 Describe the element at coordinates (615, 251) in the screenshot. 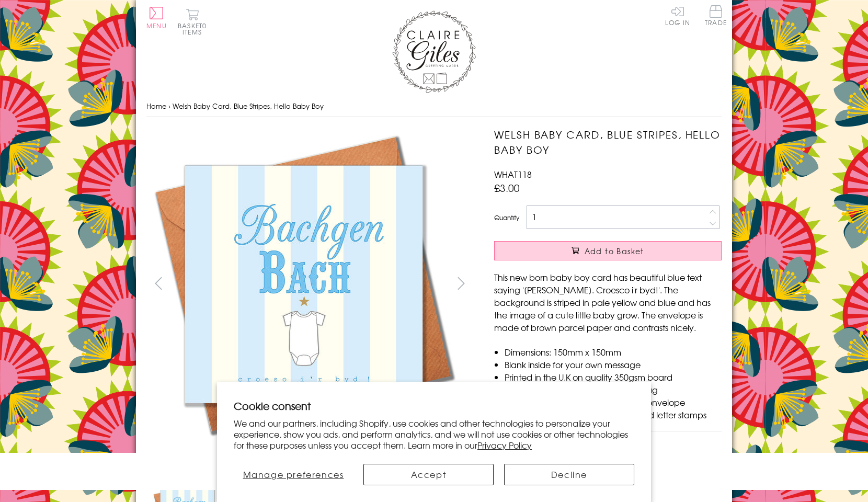

I see `span: Add to Basket` at that location.